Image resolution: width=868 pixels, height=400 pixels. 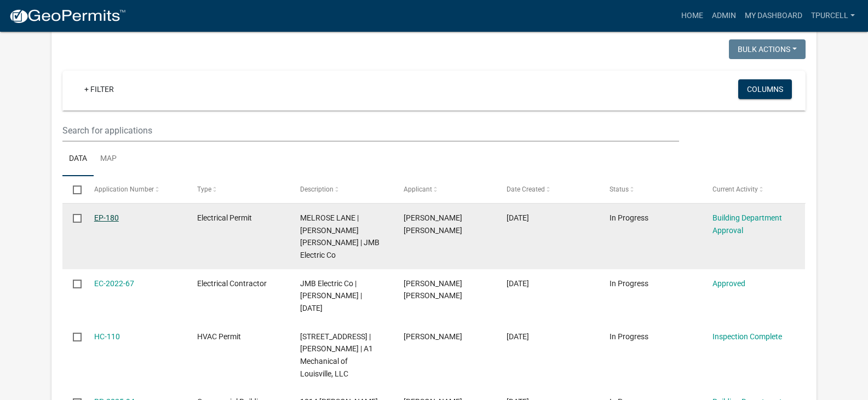 What do you see at coordinates (135, 189) in the screenshot?
I see `datatable-header-cell: Application Number` at bounding box center [135, 189].